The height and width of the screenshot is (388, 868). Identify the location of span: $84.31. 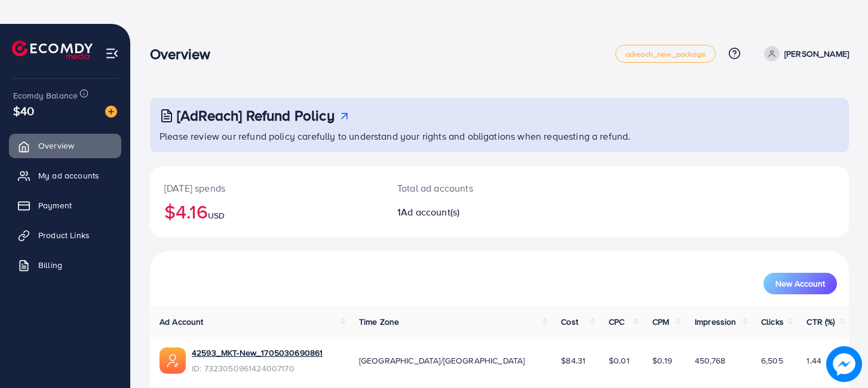
(572, 361).